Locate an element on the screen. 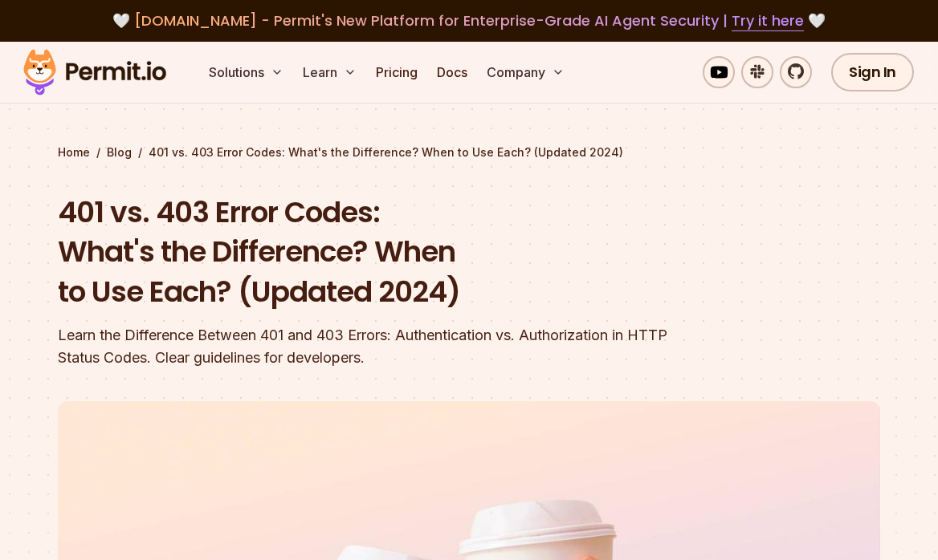 The height and width of the screenshot is (560, 938). img: Permit logo is located at coordinates (94, 72).